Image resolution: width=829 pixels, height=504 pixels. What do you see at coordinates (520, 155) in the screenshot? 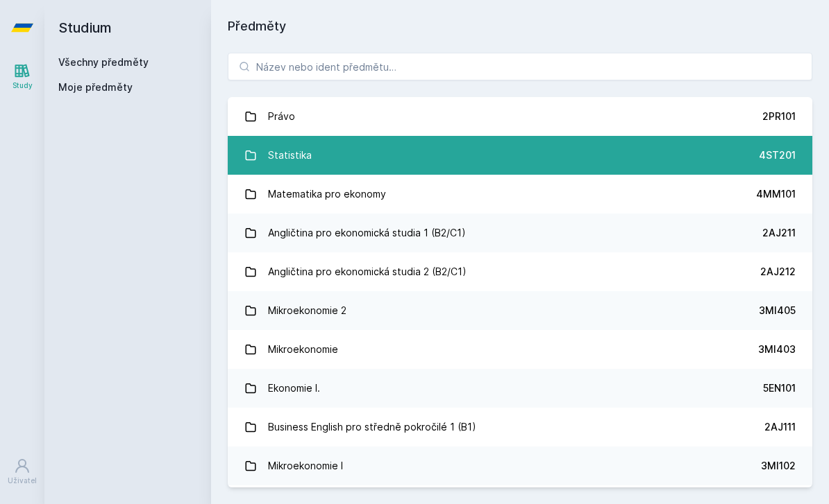
I see `a: Statistika 4ST201` at bounding box center [520, 155].